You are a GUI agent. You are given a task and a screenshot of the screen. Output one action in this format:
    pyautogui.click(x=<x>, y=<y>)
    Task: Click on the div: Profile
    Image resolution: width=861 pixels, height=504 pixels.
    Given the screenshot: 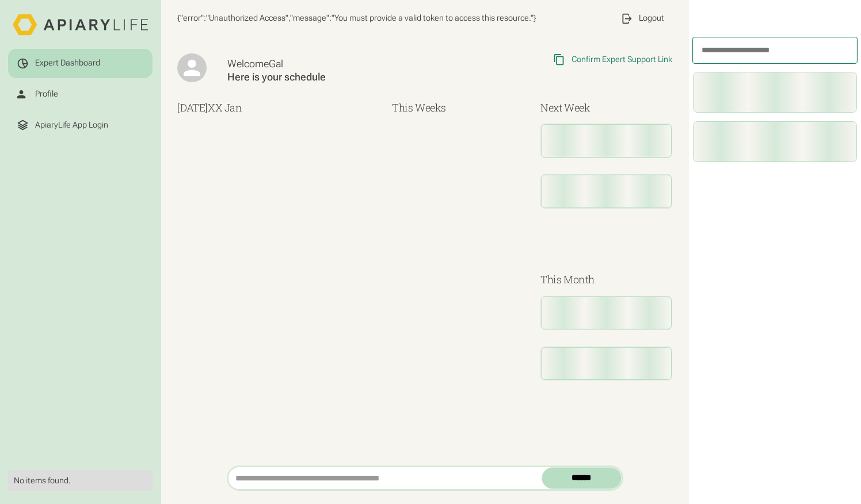 What is the action you would take?
    pyautogui.click(x=47, y=94)
    